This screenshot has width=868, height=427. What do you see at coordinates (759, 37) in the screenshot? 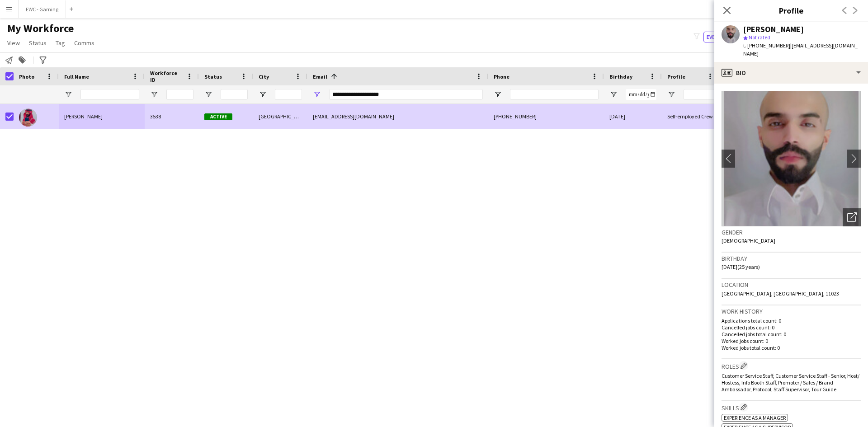
I see `span: Not rated` at bounding box center [759, 37].